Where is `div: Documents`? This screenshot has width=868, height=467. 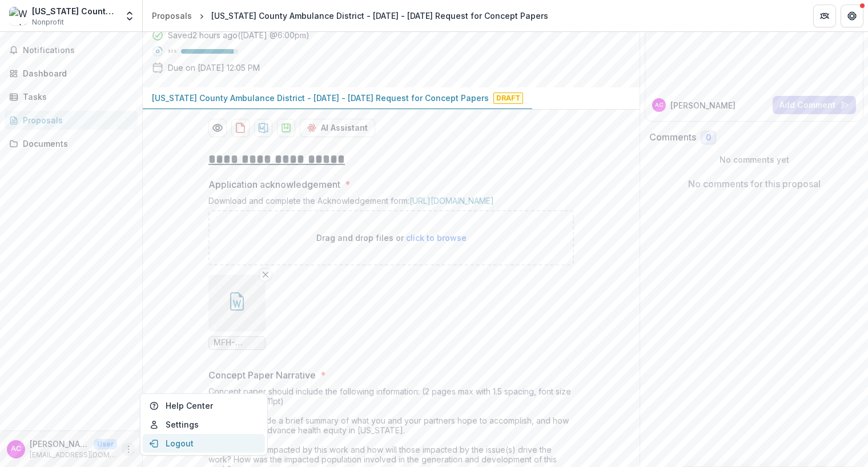
div: Documents is located at coordinates (75, 144).